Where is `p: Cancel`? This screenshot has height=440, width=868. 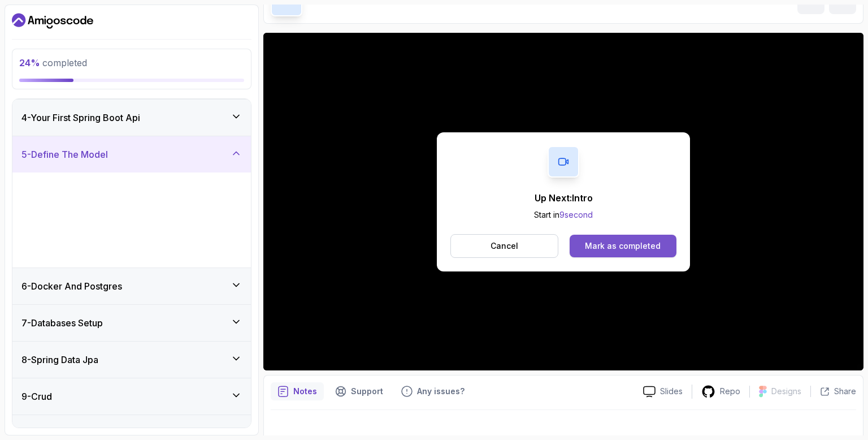 p: Cancel is located at coordinates (504, 246).